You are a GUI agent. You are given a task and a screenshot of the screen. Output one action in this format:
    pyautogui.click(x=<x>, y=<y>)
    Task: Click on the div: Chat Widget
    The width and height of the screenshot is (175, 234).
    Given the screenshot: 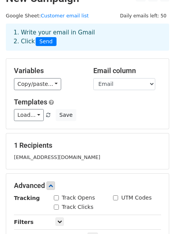 What is the action you would take?
    pyautogui.click(x=156, y=216)
    